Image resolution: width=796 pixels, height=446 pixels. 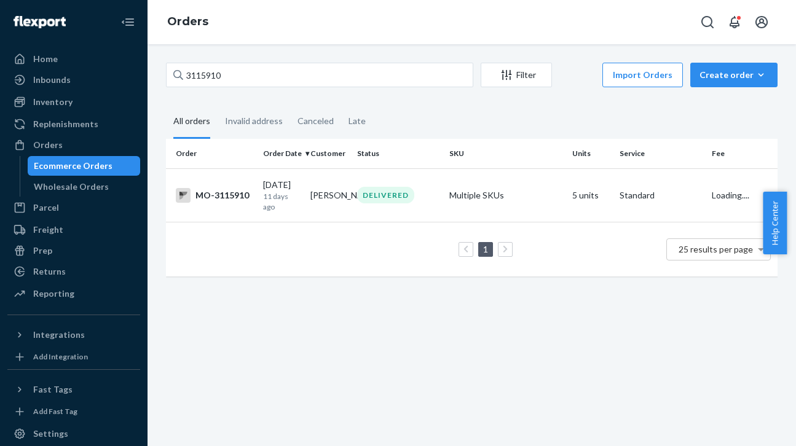 I want to click on button: Import Orders, so click(x=642, y=75).